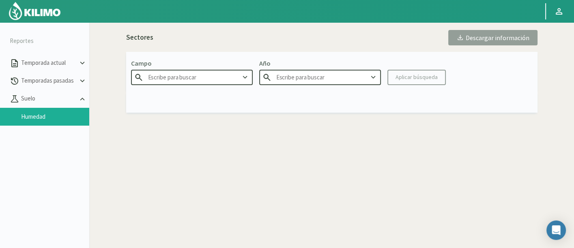 The height and width of the screenshot is (248, 574). What do you see at coordinates (34, 11) in the screenshot?
I see `img: Kilimo` at bounding box center [34, 11].